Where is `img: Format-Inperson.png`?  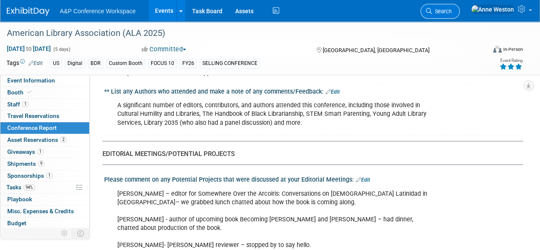
img: Format-Inperson.png is located at coordinates (497, 49).